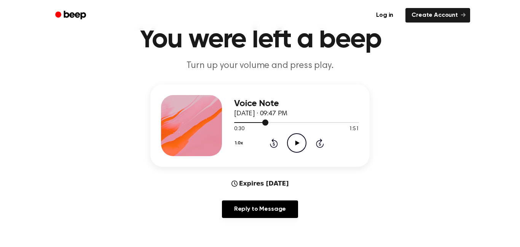  Describe the element at coordinates (438, 15) in the screenshot. I see `a: Create Account` at that location.